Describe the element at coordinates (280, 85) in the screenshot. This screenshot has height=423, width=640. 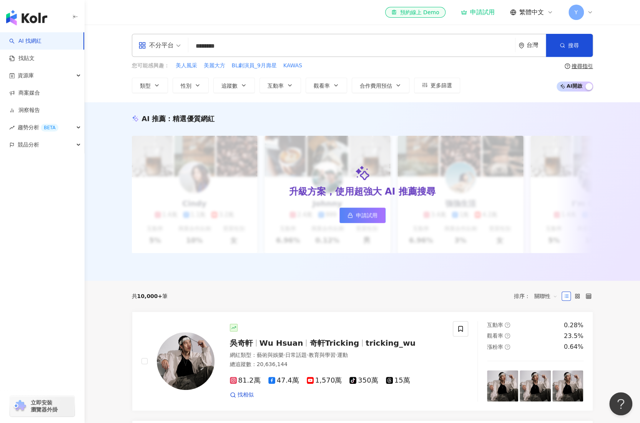
I see `button: 互動率` at that location.